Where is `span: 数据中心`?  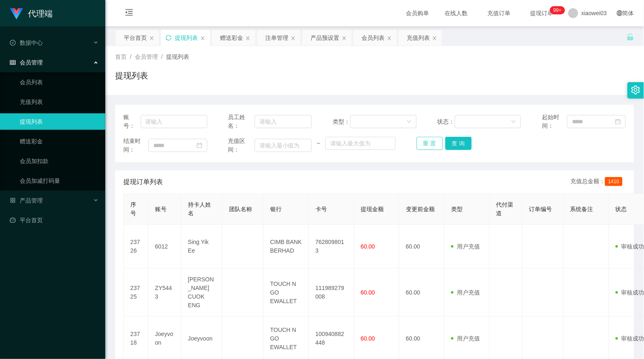
span: 数据中心 is located at coordinates (26, 43).